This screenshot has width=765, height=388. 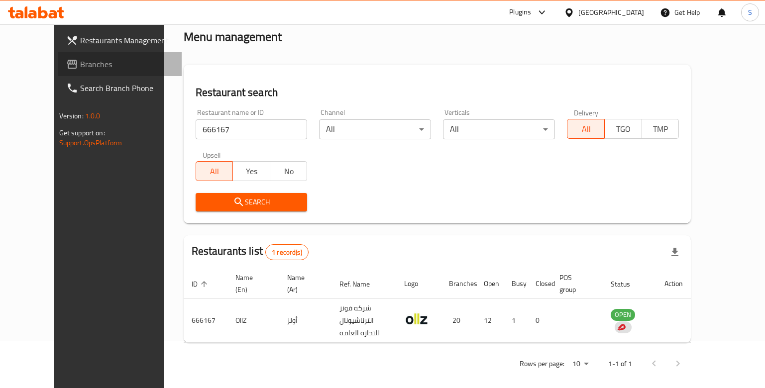 What do you see at coordinates (539, 284) in the screenshot?
I see `th: Closed` at bounding box center [539, 284].